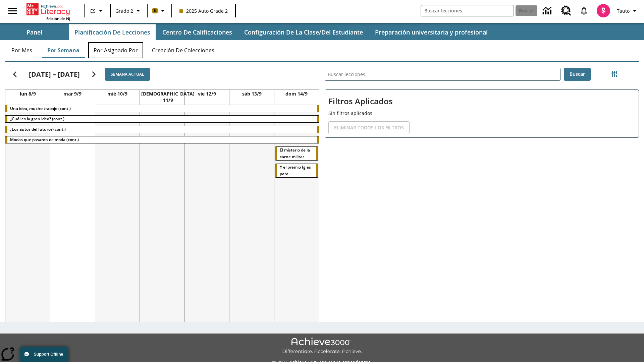 The image size is (644, 362). I want to click on div: Y el premio Ig es para…, so click(296, 170).